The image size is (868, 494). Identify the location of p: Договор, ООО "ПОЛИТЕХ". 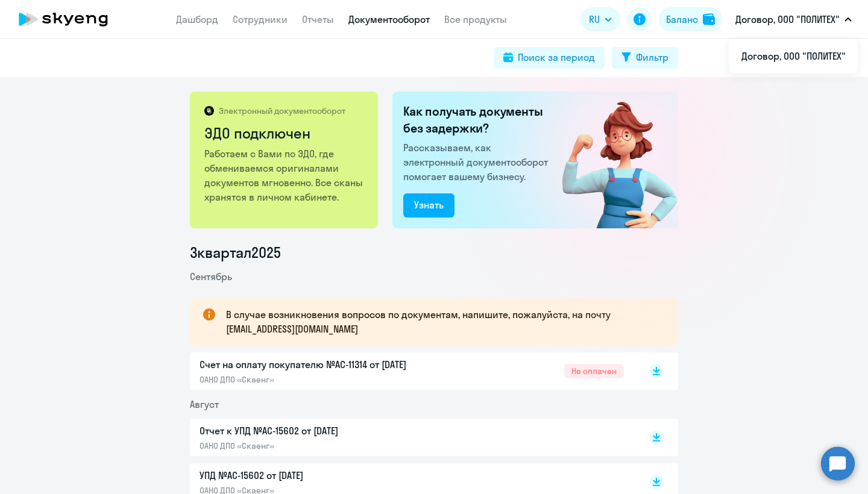
(787, 19).